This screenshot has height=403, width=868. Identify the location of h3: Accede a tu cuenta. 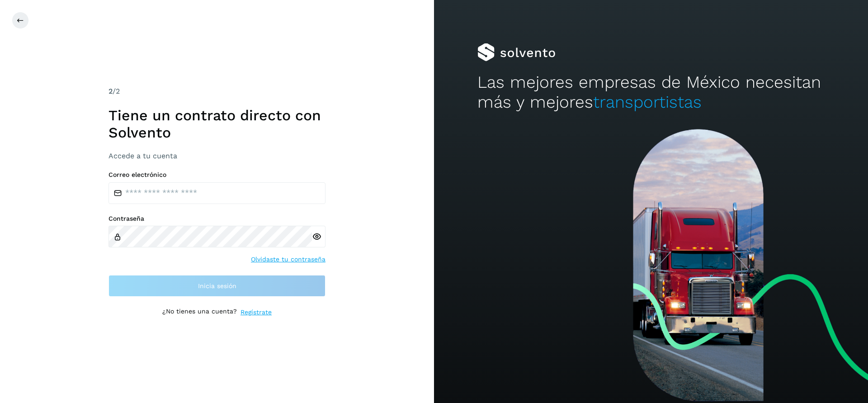
(217, 155).